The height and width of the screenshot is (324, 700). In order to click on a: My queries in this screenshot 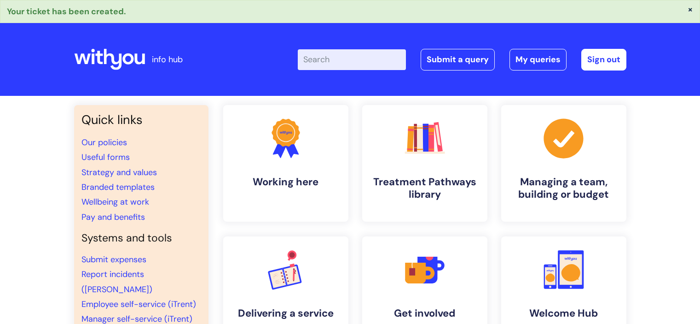, I will do `click(538, 59)`.